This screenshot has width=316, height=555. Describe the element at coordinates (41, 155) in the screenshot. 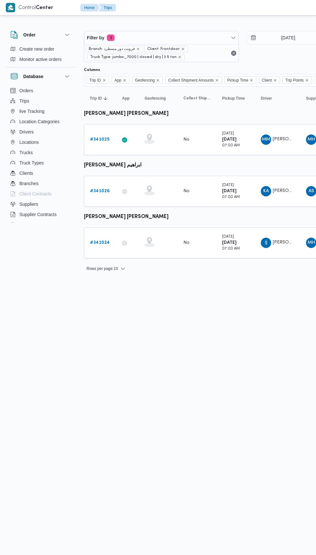

I see `div: Database` at that location.